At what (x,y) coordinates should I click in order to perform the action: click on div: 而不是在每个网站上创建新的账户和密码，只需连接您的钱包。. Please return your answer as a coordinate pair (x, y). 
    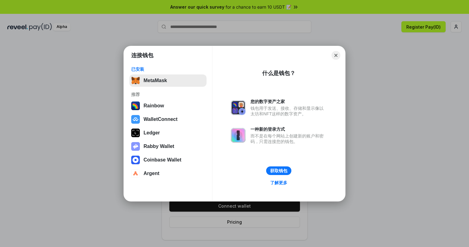
    Looking at the image, I should click on (288, 139).